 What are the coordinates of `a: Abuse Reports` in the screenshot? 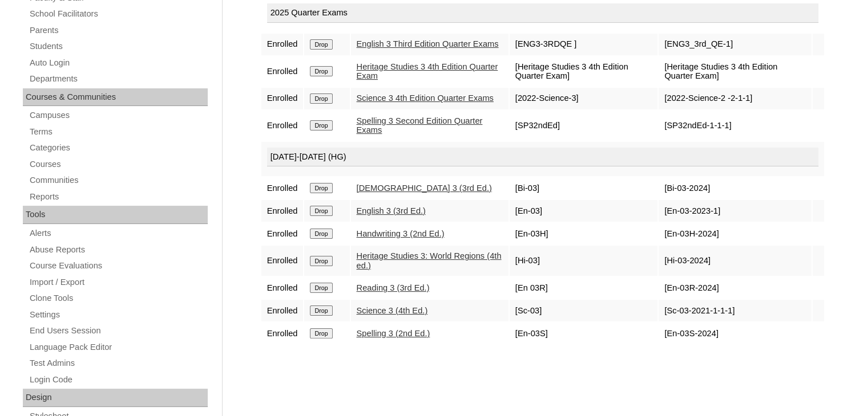 It's located at (118, 249).